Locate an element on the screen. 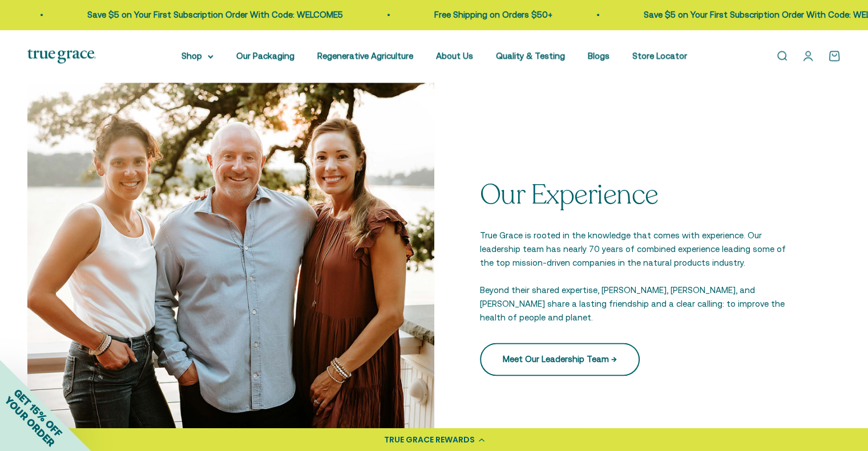 This screenshot has width=868, height=451. a: Blogs is located at coordinates (598, 55).